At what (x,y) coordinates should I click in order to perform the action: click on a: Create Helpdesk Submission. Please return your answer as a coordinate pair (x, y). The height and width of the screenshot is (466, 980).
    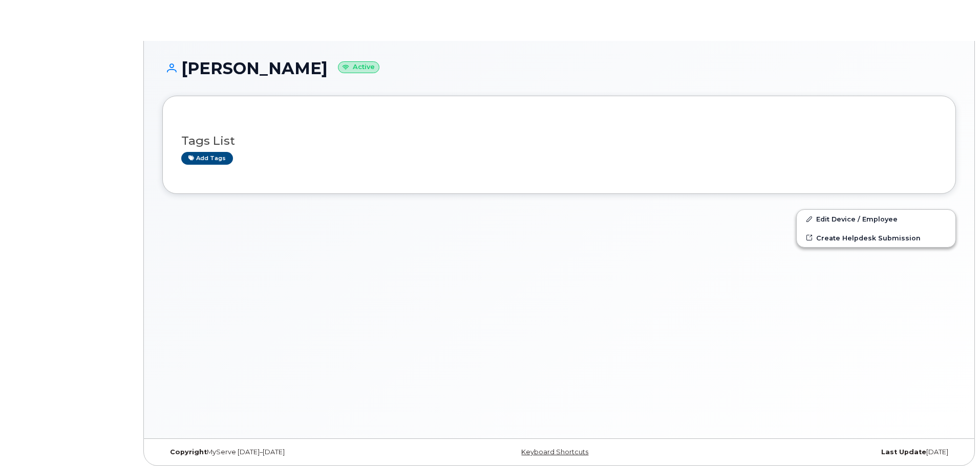
    Looking at the image, I should click on (876, 238).